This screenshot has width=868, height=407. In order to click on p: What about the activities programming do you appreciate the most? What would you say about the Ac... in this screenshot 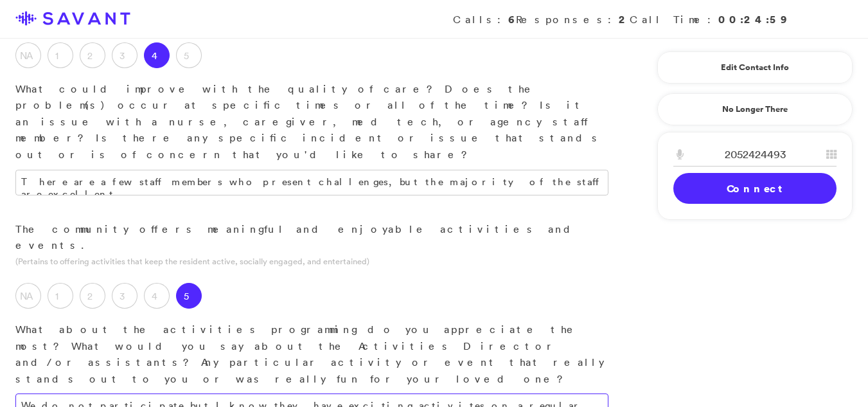, I will do `click(311, 354)`.